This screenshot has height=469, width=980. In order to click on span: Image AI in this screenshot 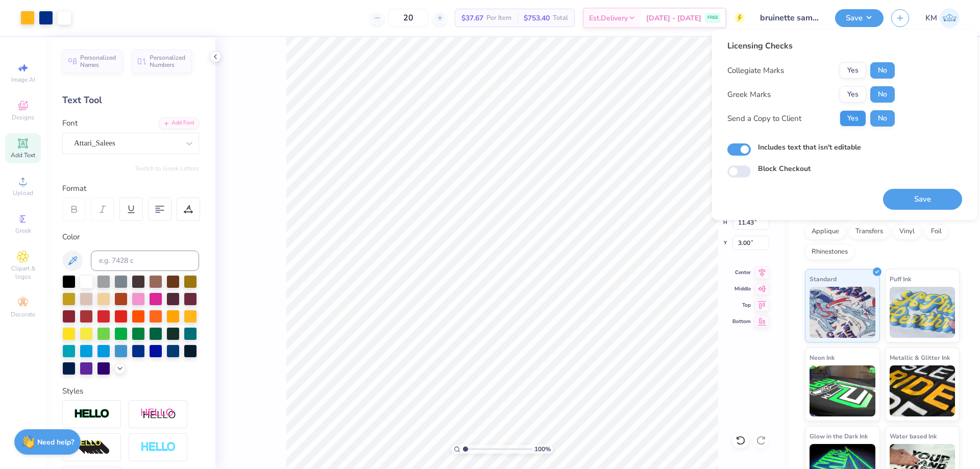, I will do `click(23, 79)`.